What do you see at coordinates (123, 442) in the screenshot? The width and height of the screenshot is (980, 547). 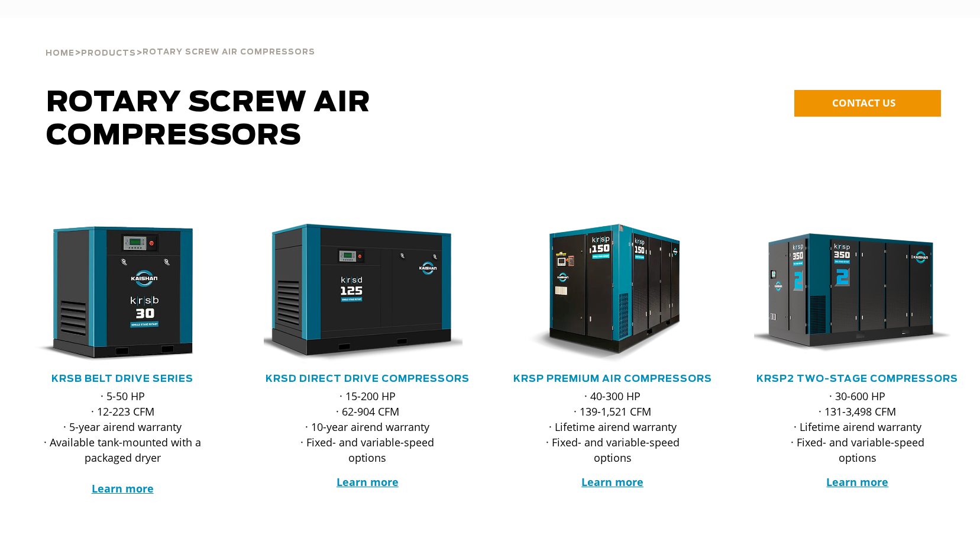 I see `p: · 5-50 HP · 12-223 CFM · 5-year airend warranty · Available tank-mounted with a packaged dryer` at bounding box center [123, 442].